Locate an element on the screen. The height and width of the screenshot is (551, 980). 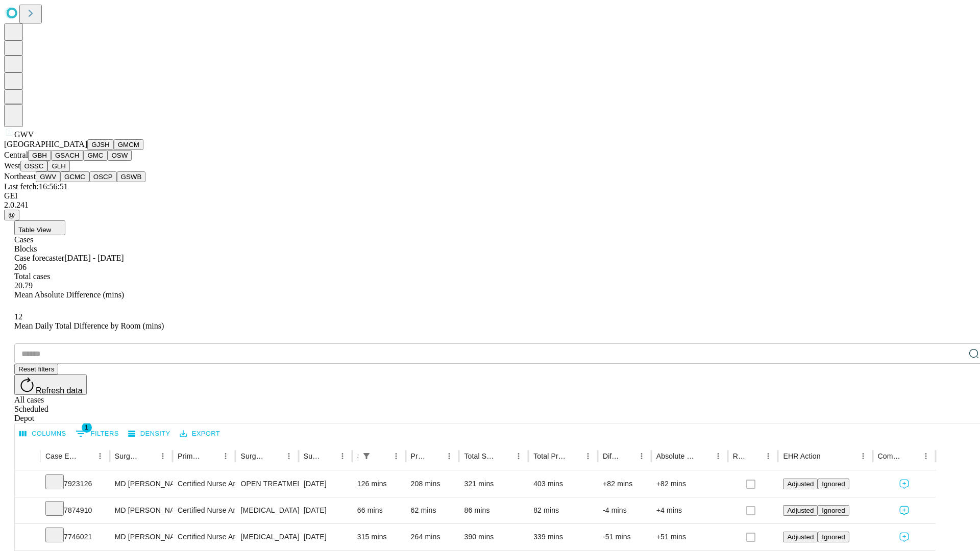
span: Refresh data is located at coordinates (60, 390).